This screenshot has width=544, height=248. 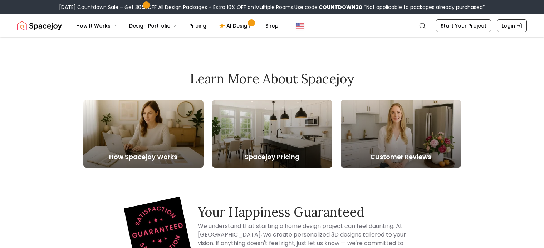 What do you see at coordinates (272, 157) in the screenshot?
I see `h5: Spacejoy Pricing` at bounding box center [272, 157].